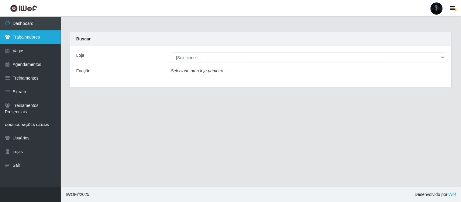 The image size is (461, 202). Describe the element at coordinates (83, 39) in the screenshot. I see `strong: Buscar` at that location.